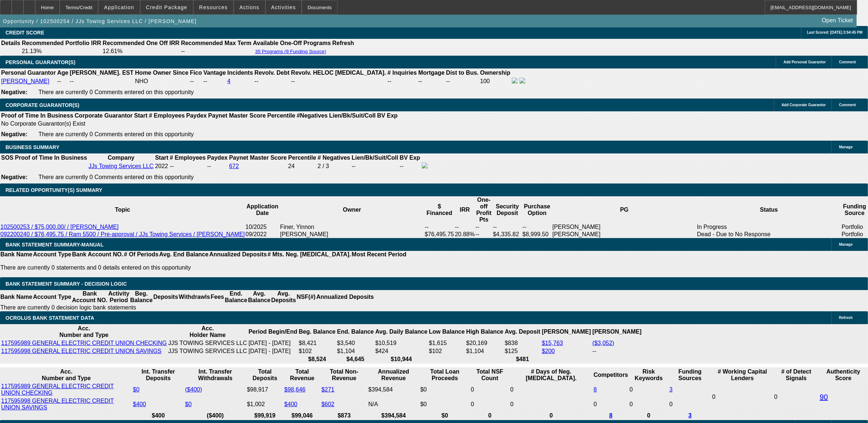  Describe the element at coordinates (495, 73) in the screenshot. I see `b: Ownership` at that location.